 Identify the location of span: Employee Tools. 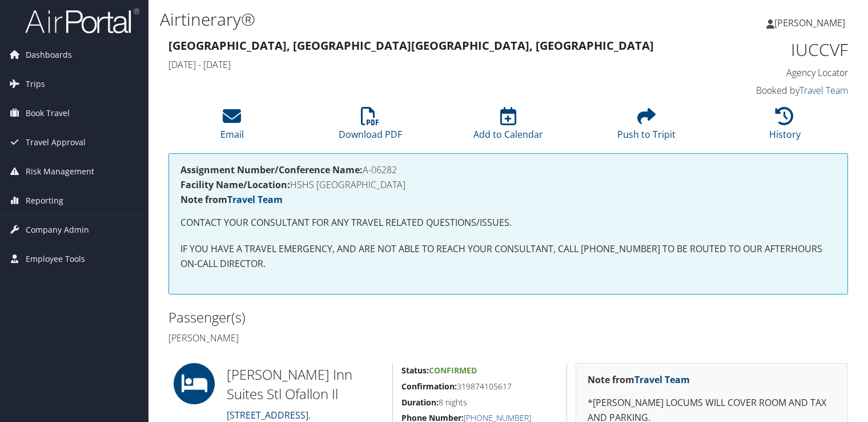
(55, 258).